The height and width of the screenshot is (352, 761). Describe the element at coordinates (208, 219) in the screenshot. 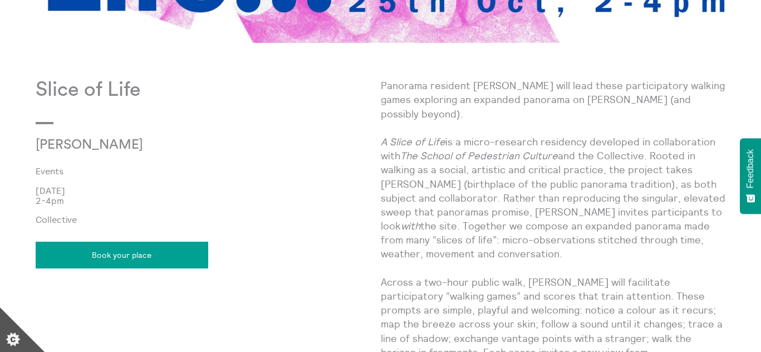

I see `p: Collective` at that location.